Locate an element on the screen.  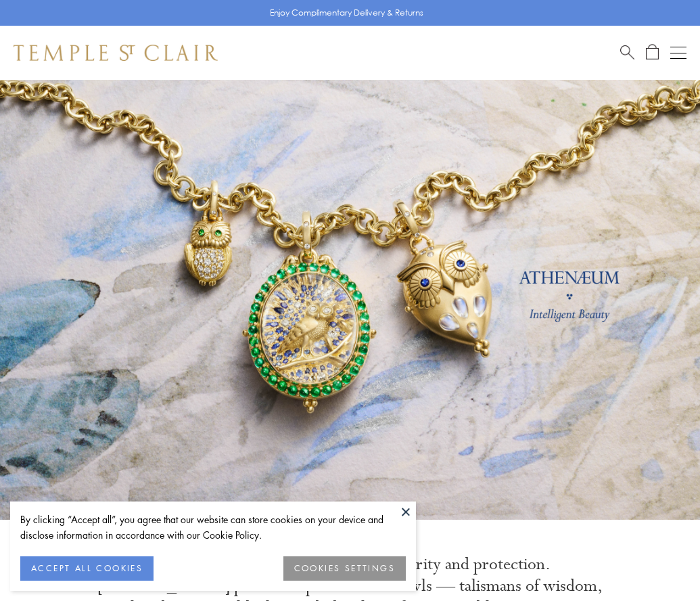
button: ACCEPT ALL COOKIES is located at coordinates (86, 568).